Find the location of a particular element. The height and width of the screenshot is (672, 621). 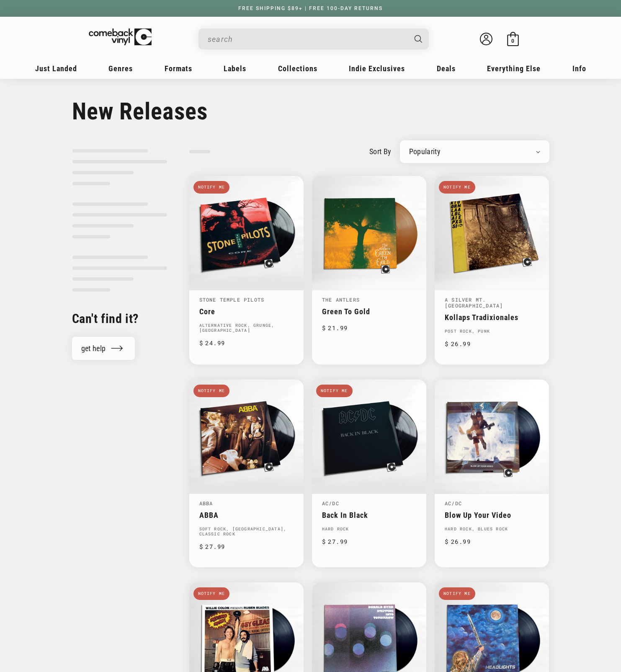

a: get help is located at coordinates (104, 348).